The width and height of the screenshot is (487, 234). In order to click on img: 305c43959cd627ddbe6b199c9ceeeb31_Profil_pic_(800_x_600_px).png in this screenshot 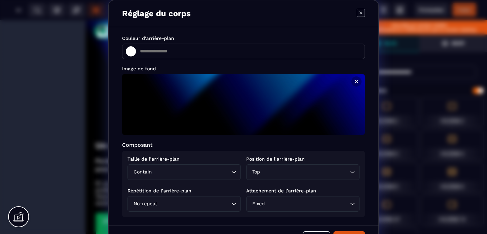, I will do `click(73, 69)`.